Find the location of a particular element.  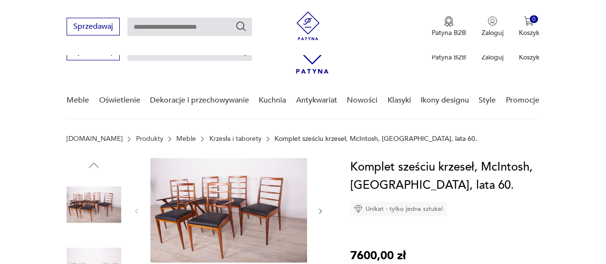

a: Krzesła i taborety is located at coordinates (235, 139).